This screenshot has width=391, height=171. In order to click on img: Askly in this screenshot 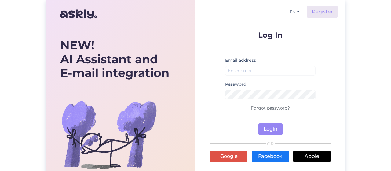, I will do `click(79, 14)`.